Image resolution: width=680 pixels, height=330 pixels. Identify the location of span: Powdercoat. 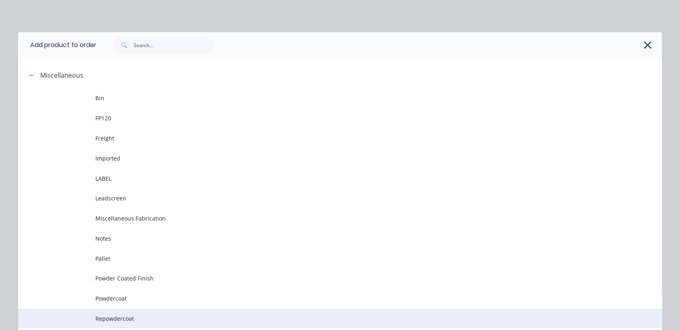
(322, 298).